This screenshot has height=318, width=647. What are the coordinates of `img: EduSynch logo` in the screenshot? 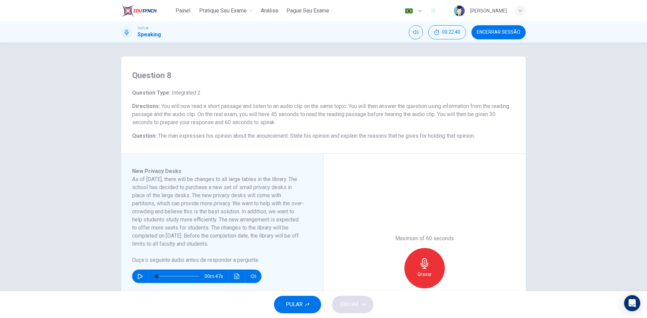 It's located at (139, 11).